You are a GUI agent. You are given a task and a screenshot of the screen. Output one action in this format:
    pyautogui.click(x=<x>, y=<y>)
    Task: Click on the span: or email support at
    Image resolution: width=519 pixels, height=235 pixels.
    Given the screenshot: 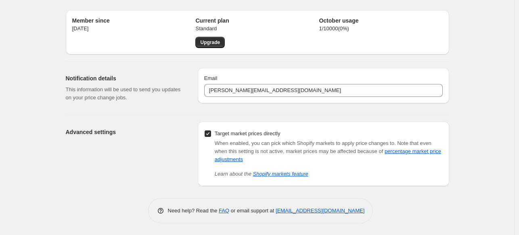 What is the action you would take?
    pyautogui.click(x=252, y=210)
    